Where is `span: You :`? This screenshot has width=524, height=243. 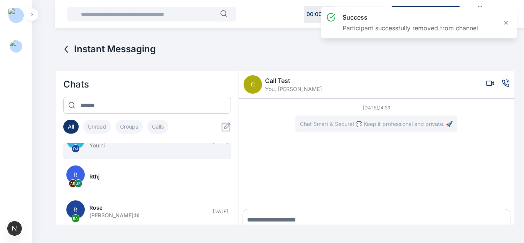 span: You : is located at coordinates (95, 145).